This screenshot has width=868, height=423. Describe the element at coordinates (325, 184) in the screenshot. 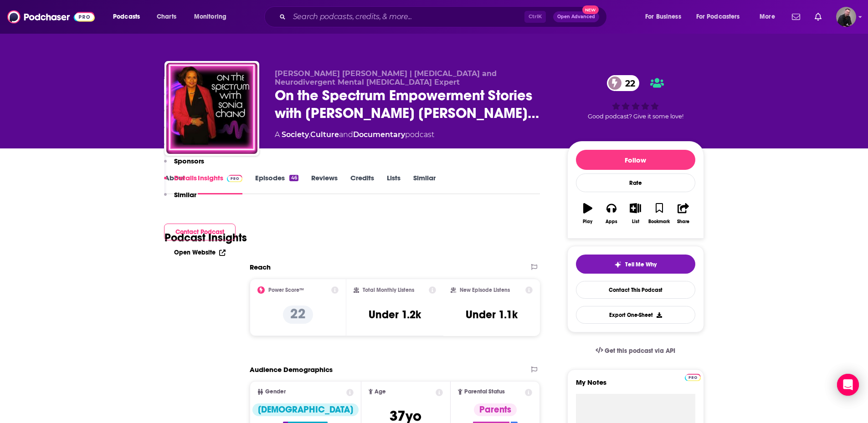

I see `a: Reviews` at that location.